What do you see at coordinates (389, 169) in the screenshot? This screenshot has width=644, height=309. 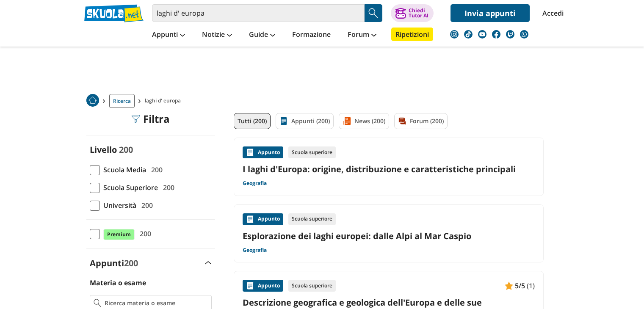 I see `a: I laghi d'Europa: origine, distribuzione e caratteristiche principali` at bounding box center [389, 169].